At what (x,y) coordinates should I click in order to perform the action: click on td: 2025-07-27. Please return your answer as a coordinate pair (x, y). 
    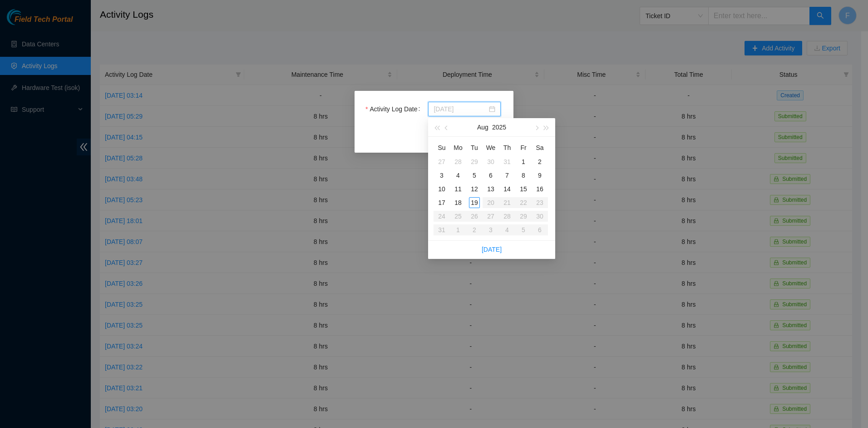
    Looking at the image, I should click on (442, 162).